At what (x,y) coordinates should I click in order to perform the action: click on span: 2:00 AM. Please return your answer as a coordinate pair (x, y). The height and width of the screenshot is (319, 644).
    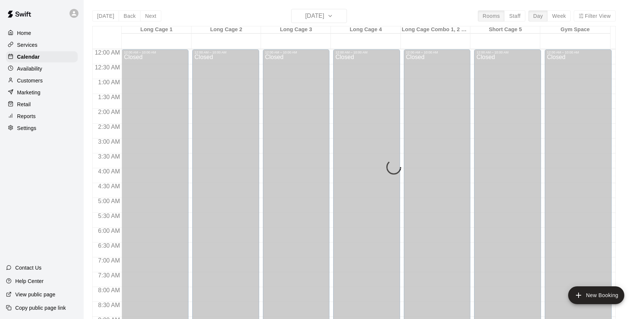
    Looking at the image, I should click on (109, 112).